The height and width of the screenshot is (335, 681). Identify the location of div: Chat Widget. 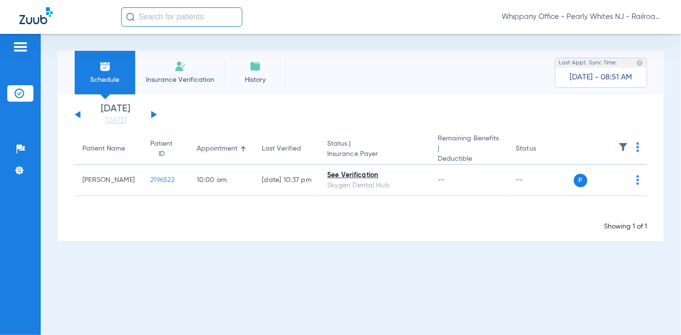
(656, 312).